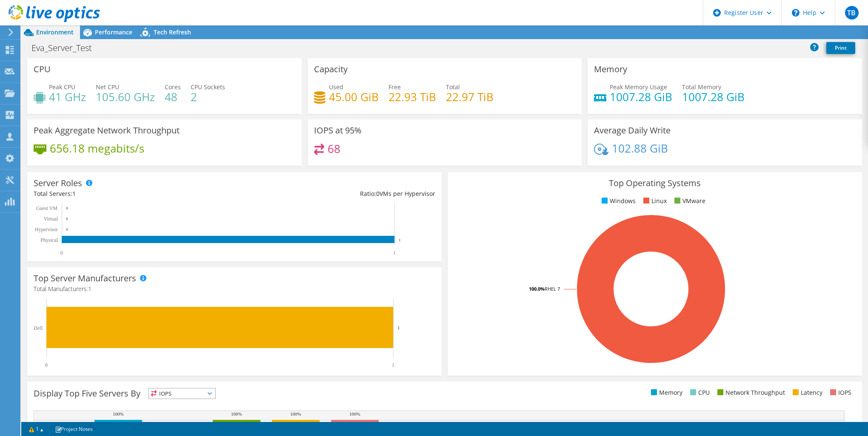 The width and height of the screenshot is (868, 436). I want to click on a: 1, so click(36, 429).